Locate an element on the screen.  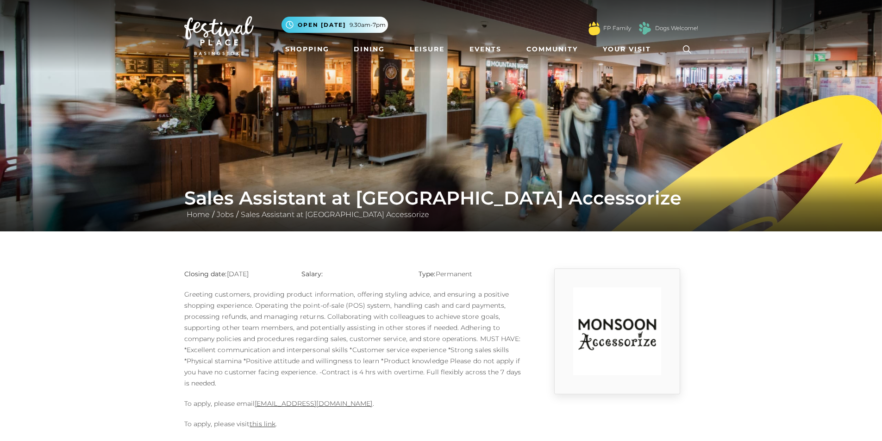
p: Greeting customers, providing product information, offering styling advice, and ensuring a positi... is located at coordinates (353, 339).